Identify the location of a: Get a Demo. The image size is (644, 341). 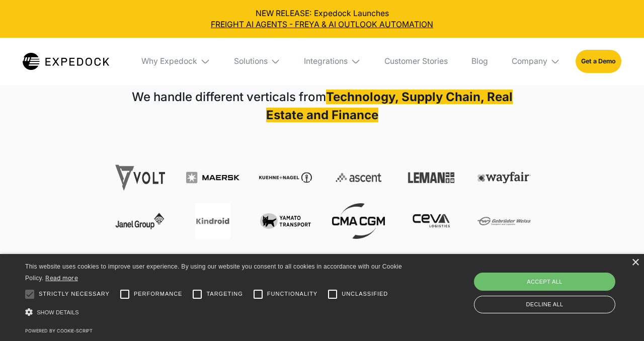
(598, 61).